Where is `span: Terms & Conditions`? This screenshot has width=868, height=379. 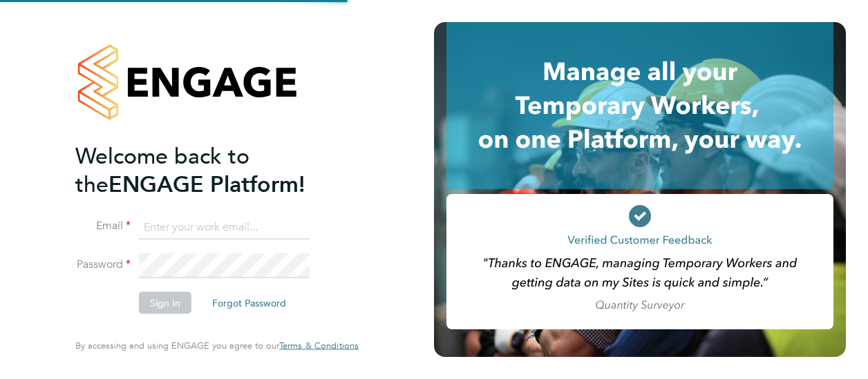
span: Terms & Conditions is located at coordinates (319, 346).